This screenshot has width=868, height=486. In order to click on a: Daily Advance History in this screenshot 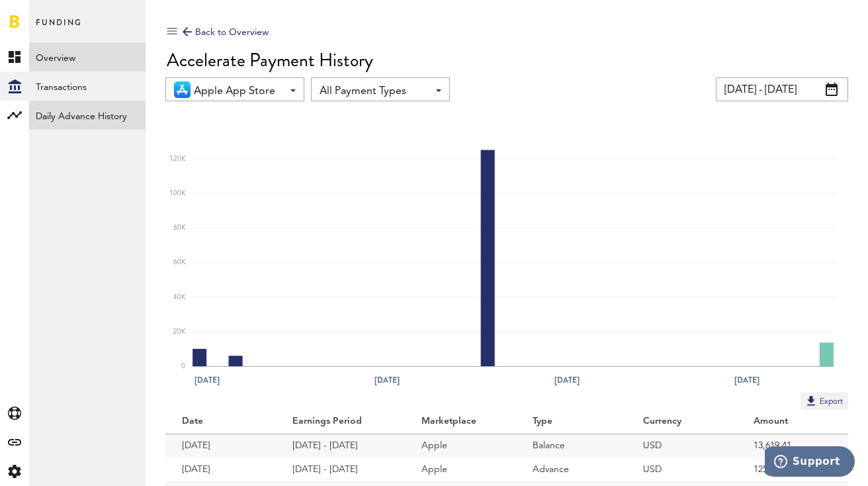, I will do `click(87, 115)`.